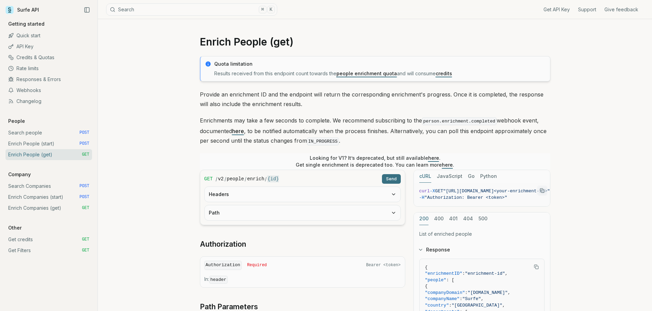 Image resolution: width=652 pixels, height=311 pixels. Describe the element at coordinates (49, 36) in the screenshot. I see `a: Quick start` at that location.